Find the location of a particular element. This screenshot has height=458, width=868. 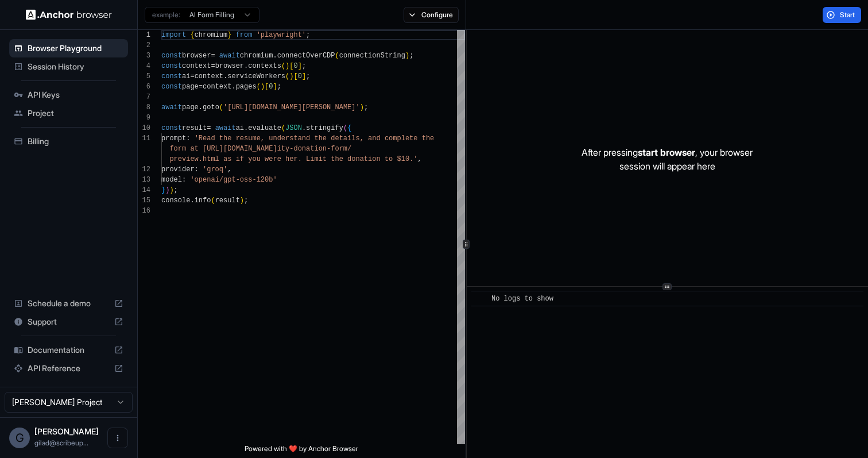

span: Session History is located at coordinates (75, 67).